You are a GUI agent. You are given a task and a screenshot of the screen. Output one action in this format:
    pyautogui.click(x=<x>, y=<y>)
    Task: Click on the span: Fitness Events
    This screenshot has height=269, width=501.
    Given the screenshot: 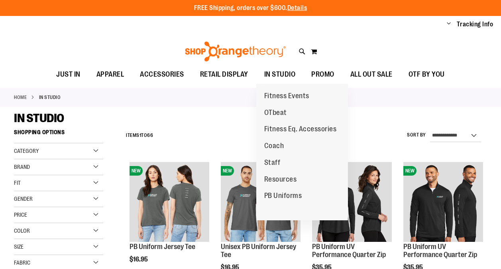 What is the action you would take?
    pyautogui.click(x=287, y=97)
    